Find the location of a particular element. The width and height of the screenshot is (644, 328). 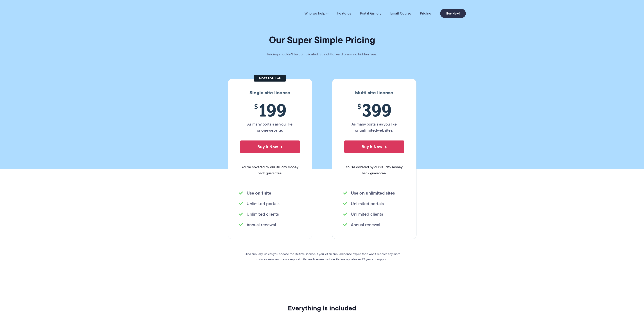

span: 199 is located at coordinates (270, 110).